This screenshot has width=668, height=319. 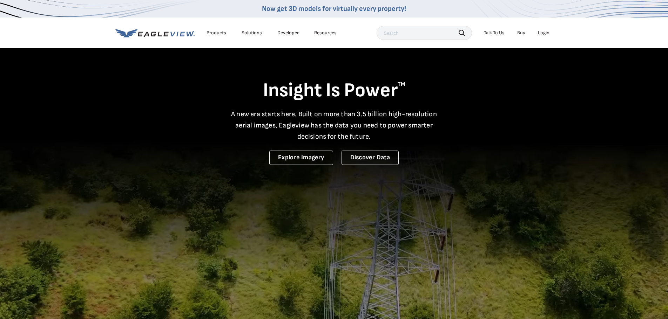 What do you see at coordinates (334, 125) in the screenshot?
I see `p: A new era starts here. Built on more than 3.5 billion high-resolution aerial images, Eagleview ha...` at bounding box center [334, 125].